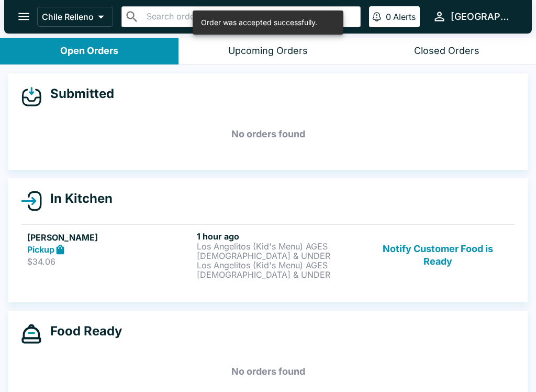 The width and height of the screenshot is (536, 392). What do you see at coordinates (67, 17) in the screenshot?
I see `p: Chile Relleno` at bounding box center [67, 17].